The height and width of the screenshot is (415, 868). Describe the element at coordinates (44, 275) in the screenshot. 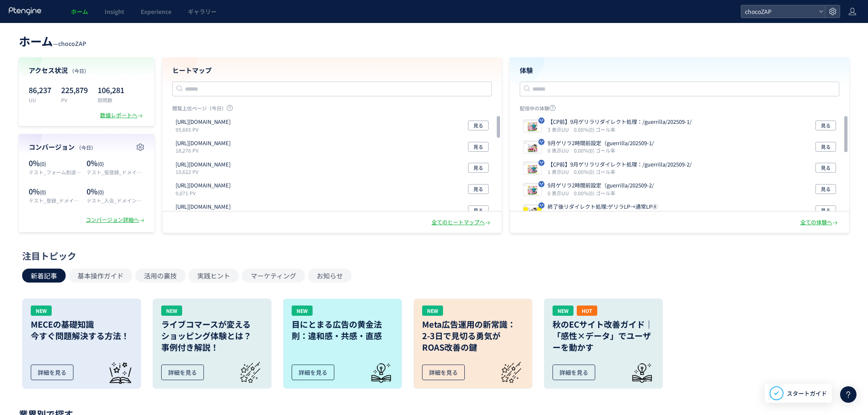

I see `button: 新着記事` at that location.